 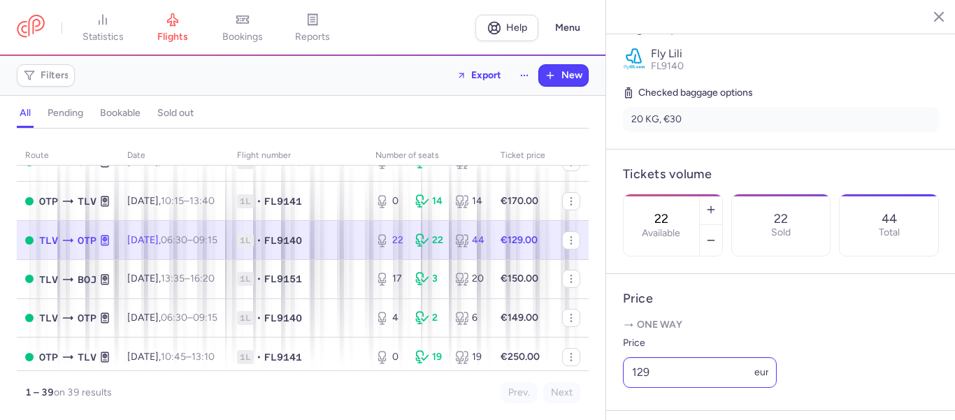 I want to click on label: Price, so click(x=700, y=343).